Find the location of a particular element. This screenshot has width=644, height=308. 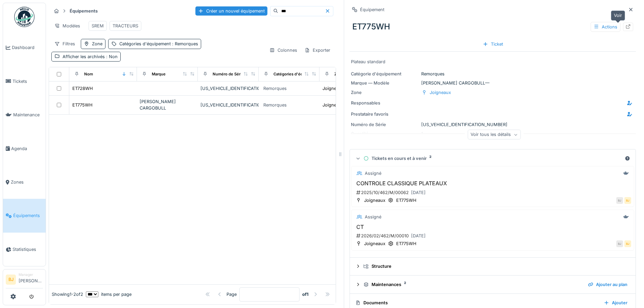

div: Actions is located at coordinates (605, 27).